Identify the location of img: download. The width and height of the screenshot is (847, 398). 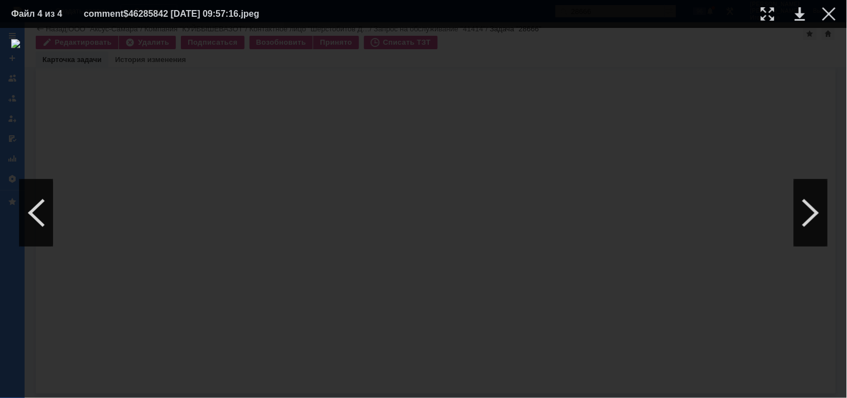
(423, 213).